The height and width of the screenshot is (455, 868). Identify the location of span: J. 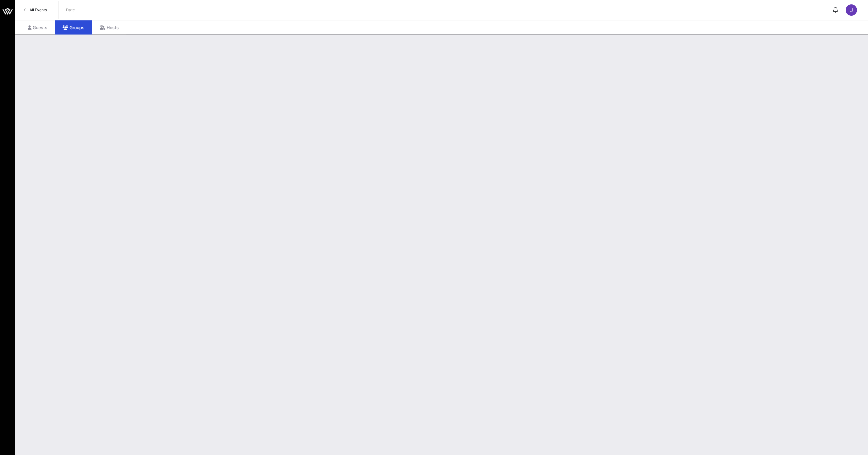
(851, 10).